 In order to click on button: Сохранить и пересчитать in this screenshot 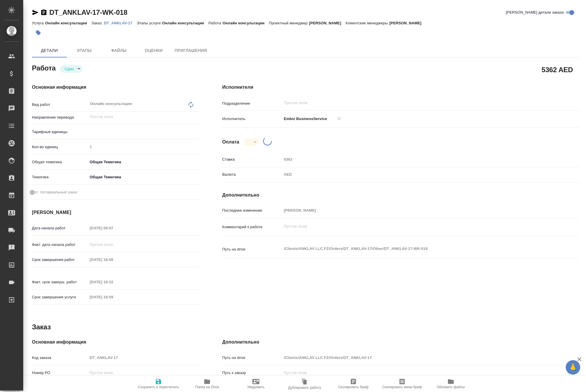, I will do `click(158, 384)`.